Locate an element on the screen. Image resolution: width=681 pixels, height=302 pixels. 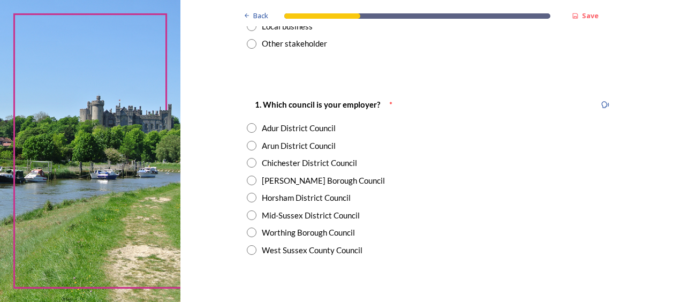
div: Other stakeholder is located at coordinates (295, 43).